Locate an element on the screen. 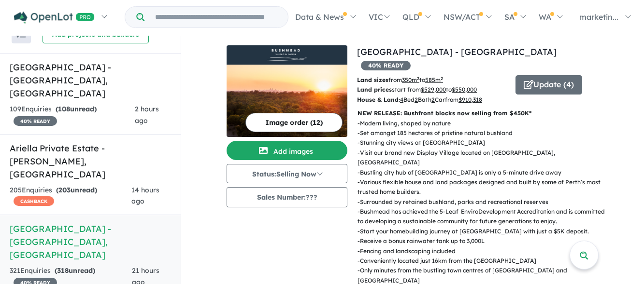  p: from is located at coordinates (432, 80).